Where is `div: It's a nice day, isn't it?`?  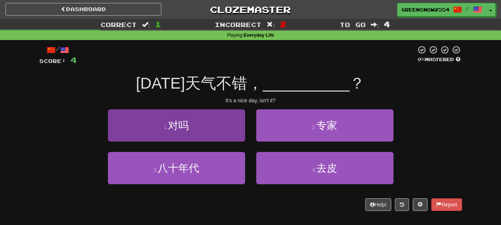 div: It's a nice day, isn't it? is located at coordinates (251, 101).